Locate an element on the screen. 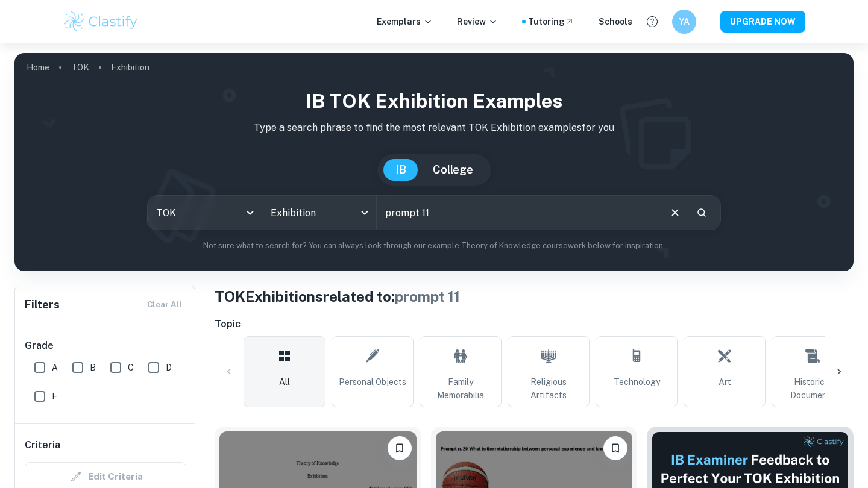 The width and height of the screenshot is (868, 488). a: Home is located at coordinates (38, 68).